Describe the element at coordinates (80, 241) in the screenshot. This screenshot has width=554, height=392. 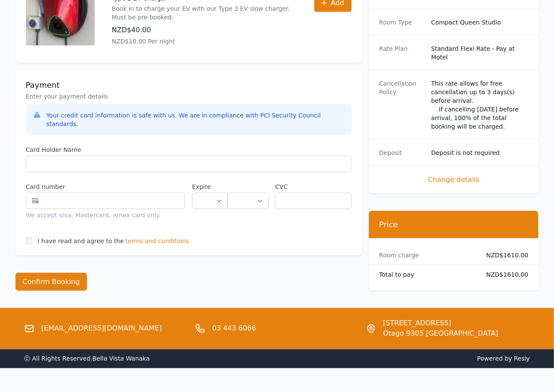
I see `label: I have read and agree to the` at that location.